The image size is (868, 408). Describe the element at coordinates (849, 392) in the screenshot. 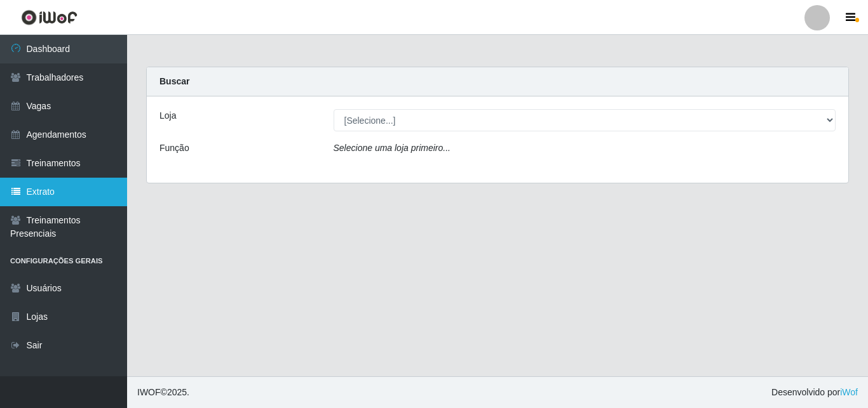

I see `a: iWof` at that location.